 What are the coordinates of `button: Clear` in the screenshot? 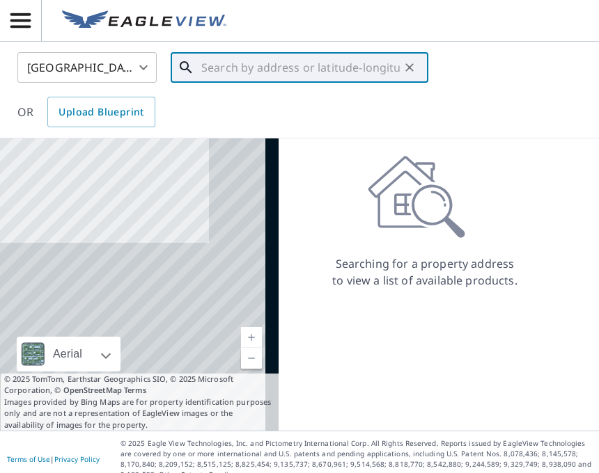 It's located at (409, 68).